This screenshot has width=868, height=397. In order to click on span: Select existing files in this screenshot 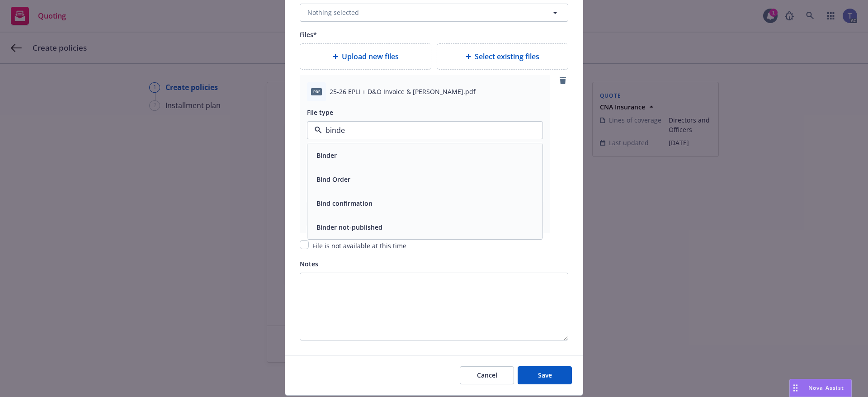, I will do `click(507, 57)`.